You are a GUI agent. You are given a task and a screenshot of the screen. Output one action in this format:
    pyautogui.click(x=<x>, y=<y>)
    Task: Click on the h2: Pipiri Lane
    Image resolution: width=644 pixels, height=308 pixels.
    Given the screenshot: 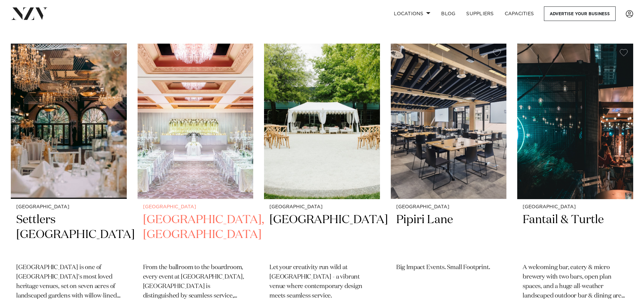 What is the action you would take?
    pyautogui.click(x=448, y=235)
    